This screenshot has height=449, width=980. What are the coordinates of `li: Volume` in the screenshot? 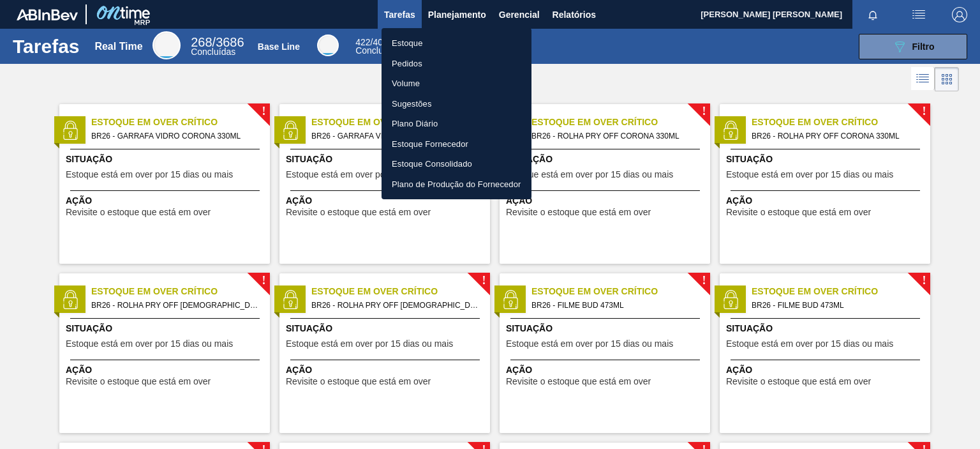 It's located at (457, 84).